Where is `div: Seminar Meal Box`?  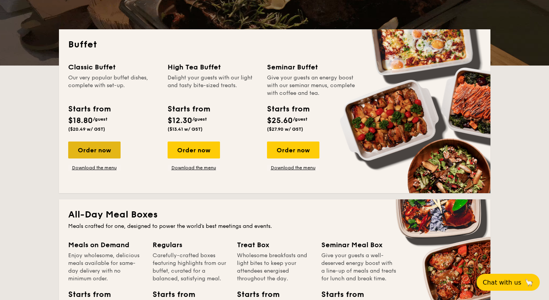 div: Seminar Meal Box is located at coordinates (359, 245).